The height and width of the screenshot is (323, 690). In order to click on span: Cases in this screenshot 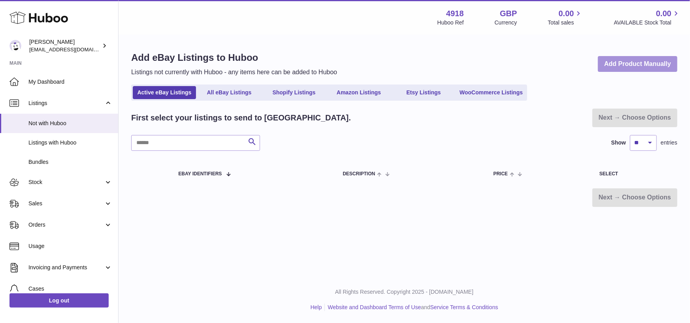, I will do `click(70, 289)`.